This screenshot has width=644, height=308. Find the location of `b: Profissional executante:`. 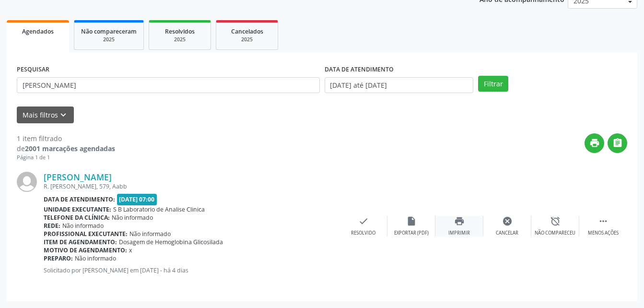

b: Profissional executante: is located at coordinates (85, 234).